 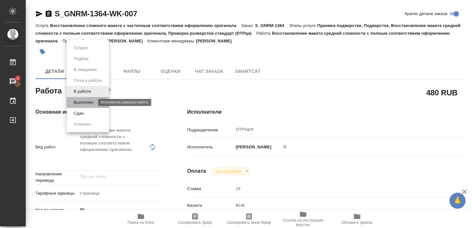 What do you see at coordinates (82, 92) in the screenshot?
I see `button: В работе` at bounding box center [82, 92].